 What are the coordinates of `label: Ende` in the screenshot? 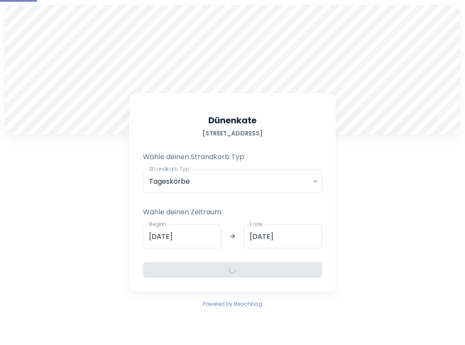 It's located at (256, 224).